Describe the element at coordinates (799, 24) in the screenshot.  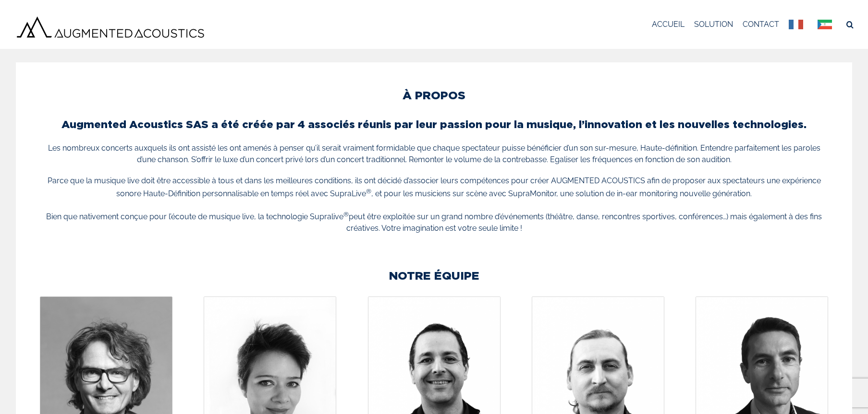
I see `a: Français` at that location.